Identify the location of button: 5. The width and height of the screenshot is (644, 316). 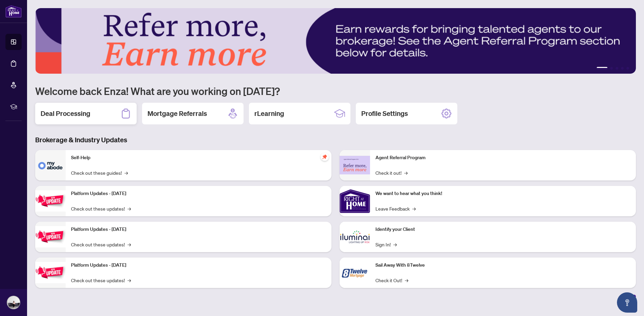
(628, 69).